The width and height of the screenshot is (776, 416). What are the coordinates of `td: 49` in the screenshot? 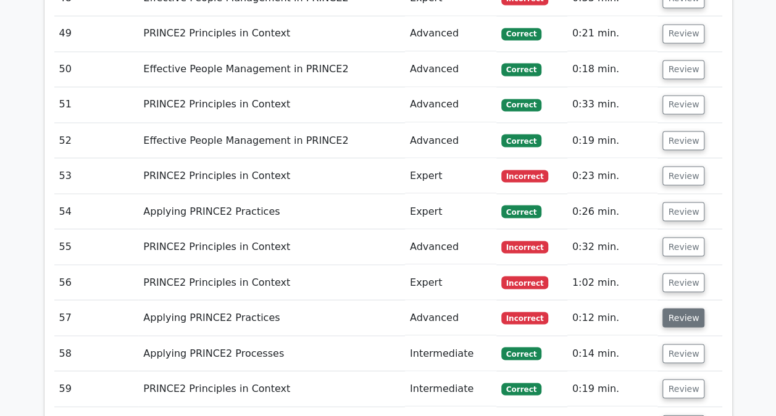 It's located at (96, 33).